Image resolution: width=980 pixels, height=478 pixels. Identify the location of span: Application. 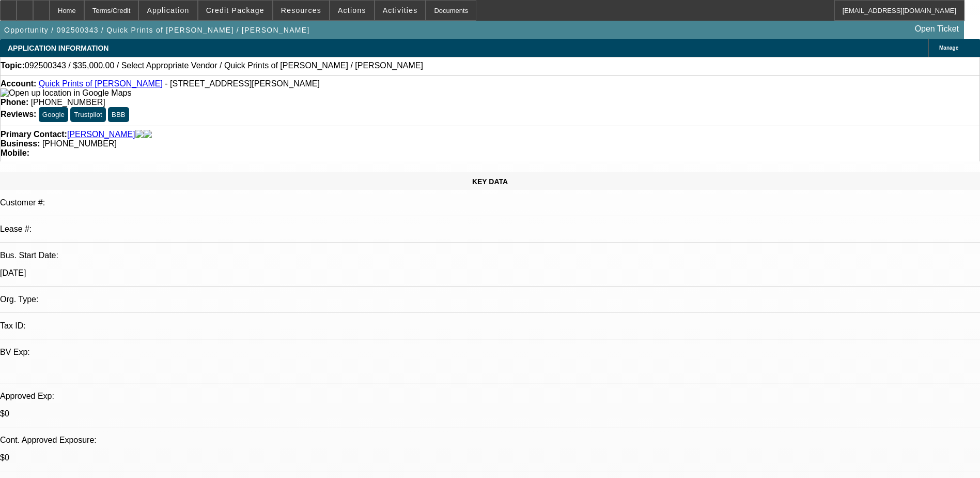
(168, 10).